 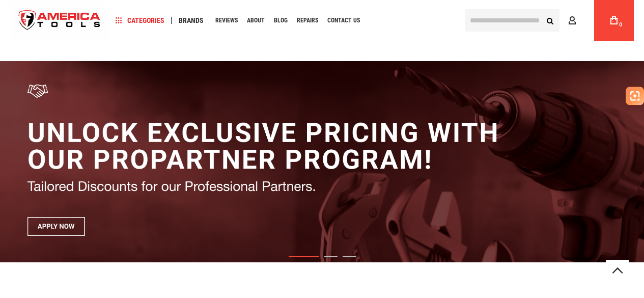 What do you see at coordinates (140, 20) in the screenshot?
I see `a: Categories` at bounding box center [140, 20].